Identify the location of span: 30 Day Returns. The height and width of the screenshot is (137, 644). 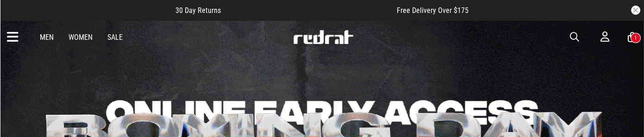
(198, 10).